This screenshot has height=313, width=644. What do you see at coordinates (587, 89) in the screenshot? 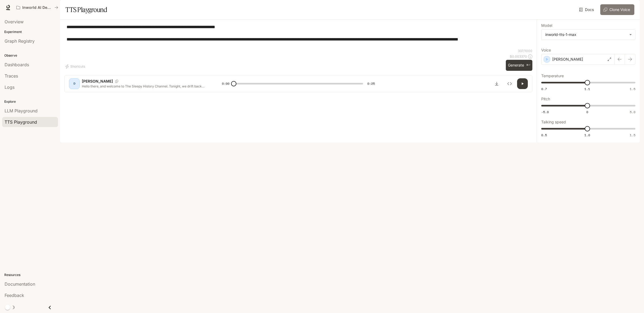
I see `span: 1.1` at bounding box center [587, 89].